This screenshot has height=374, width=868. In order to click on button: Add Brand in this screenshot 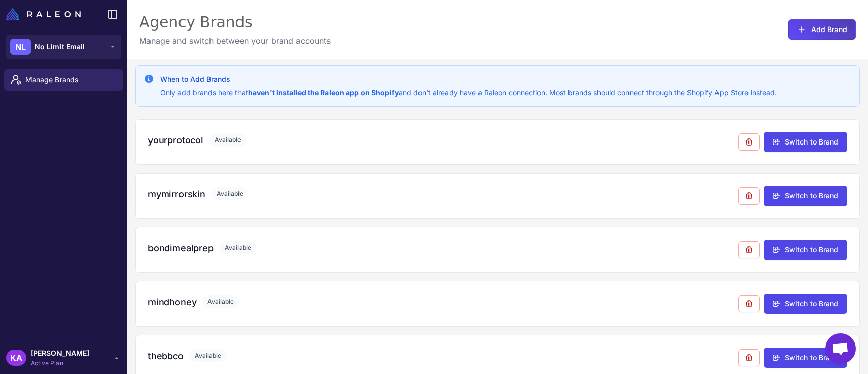, I will do `click(822, 29)`.